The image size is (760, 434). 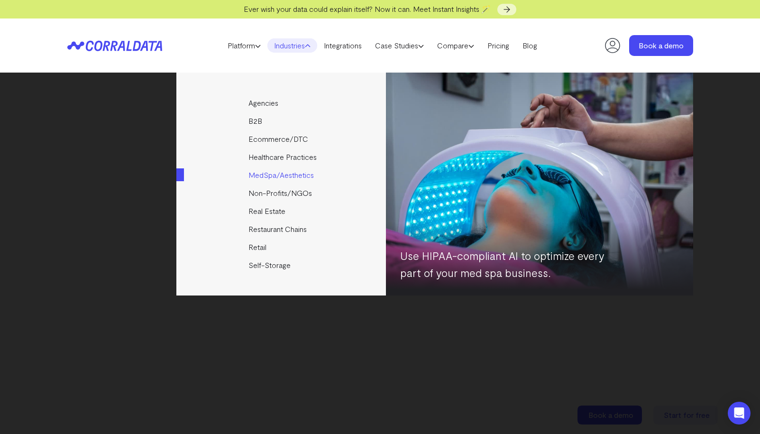 What do you see at coordinates (281, 175) in the screenshot?
I see `a: MedSpa/Aesthetics` at bounding box center [281, 175].